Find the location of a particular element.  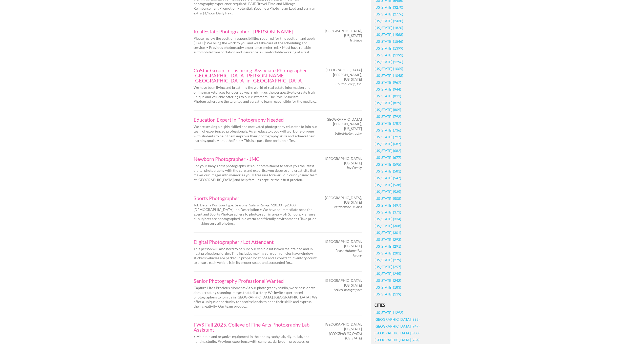

p: We are seeking a highly skilled and motivated photography educator to join our team of experience... is located at coordinates (255, 134).